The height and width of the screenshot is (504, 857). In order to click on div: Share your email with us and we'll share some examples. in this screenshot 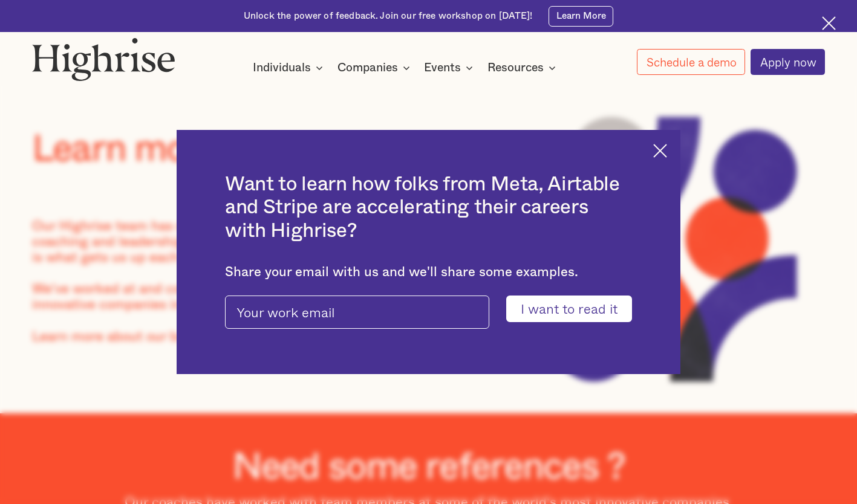, I will do `click(428, 272)`.